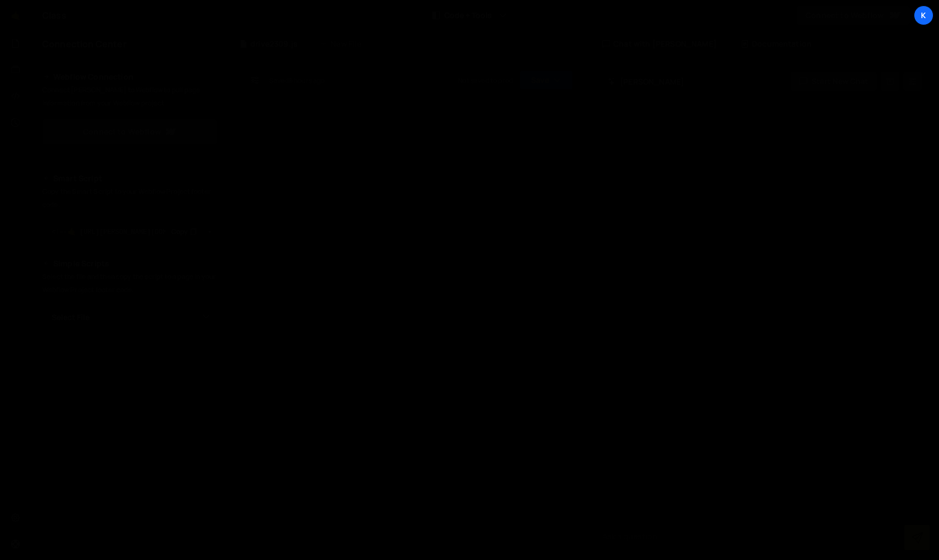  What do you see at coordinates (307, 80) in the screenshot?
I see `div: 6 hours ago` at bounding box center [307, 80].